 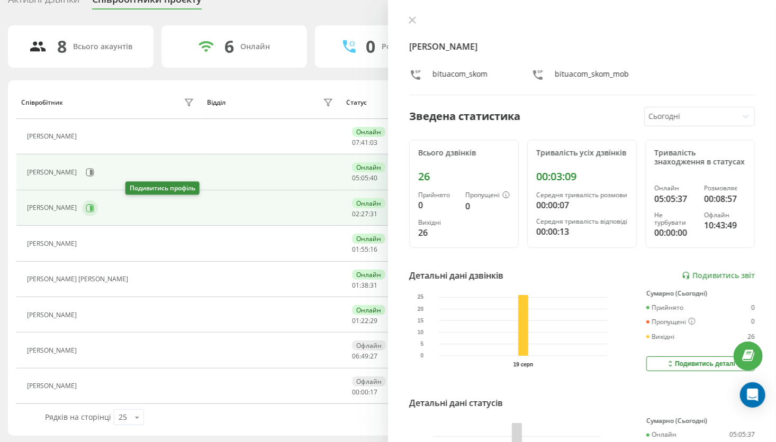 I want to click on span: 03, so click(x=373, y=142).